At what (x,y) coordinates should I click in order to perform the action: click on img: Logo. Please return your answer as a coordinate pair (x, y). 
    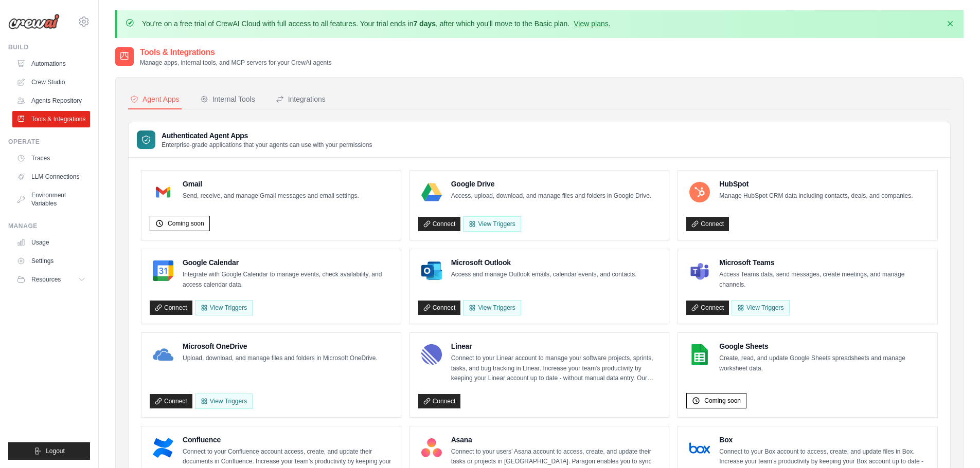
    Looking at the image, I should click on (34, 22).